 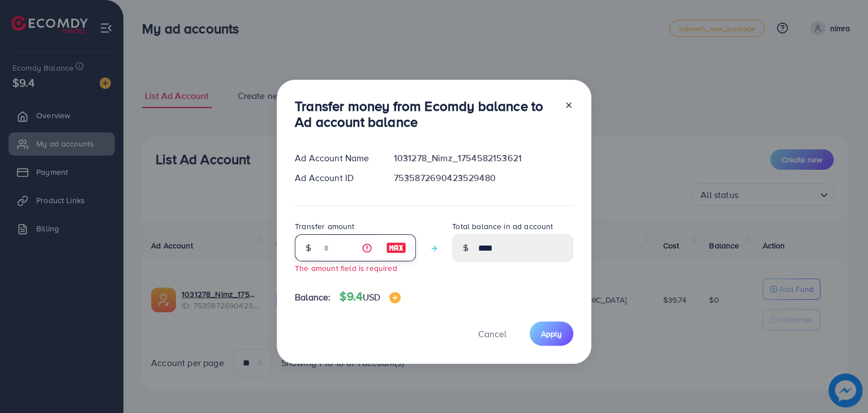 What do you see at coordinates (483, 178) in the screenshot?
I see `div: 7535872690423529480` at bounding box center [483, 178].